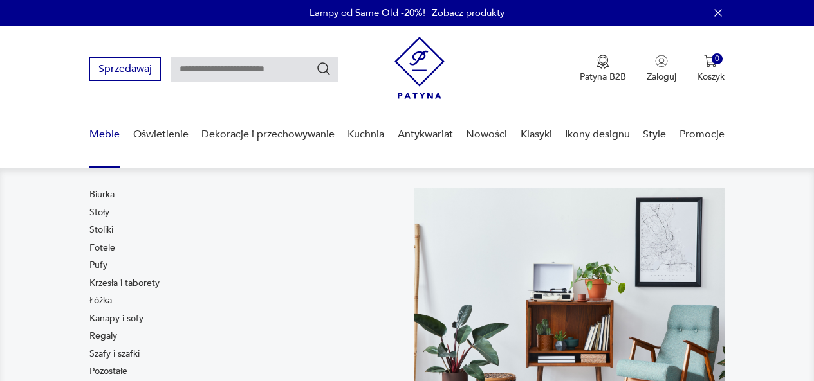 Image resolution: width=814 pixels, height=381 pixels. Describe the element at coordinates (324, 69) in the screenshot. I see `button: Szukaj` at that location.